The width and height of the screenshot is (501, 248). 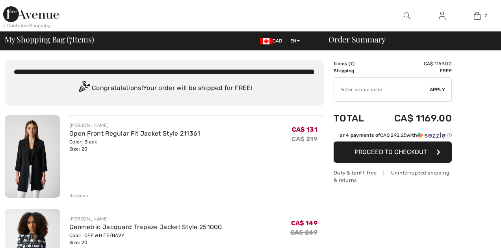 I want to click on div: or 4 payments ofCA$ 292.25withSezzle Click to learn more about Sezzle, so click(x=393, y=137).